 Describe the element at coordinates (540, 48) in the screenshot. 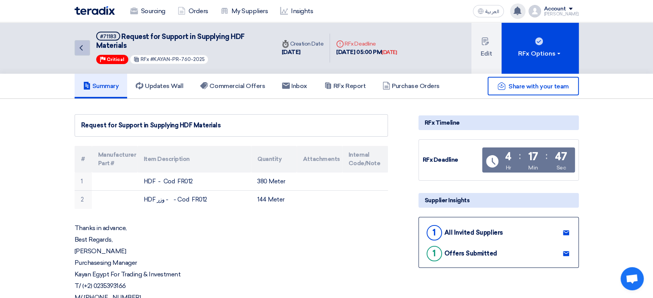

I see `button: RFx Options` at that location.